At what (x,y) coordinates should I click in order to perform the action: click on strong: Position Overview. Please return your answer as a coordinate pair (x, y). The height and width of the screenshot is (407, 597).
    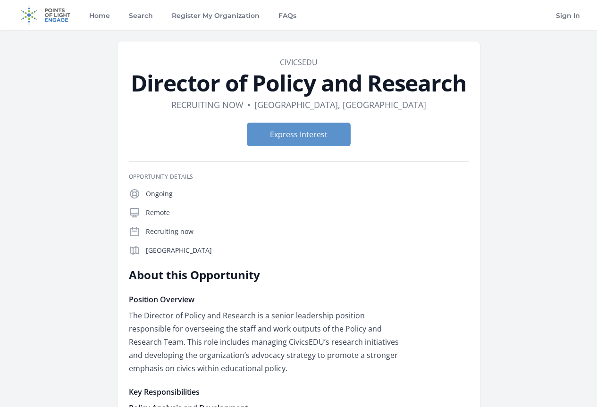
    Looking at the image, I should click on (161, 300).